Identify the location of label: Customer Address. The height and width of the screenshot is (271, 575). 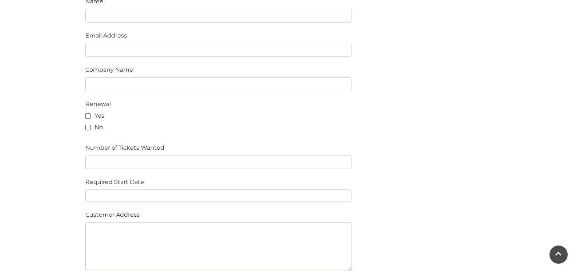
(112, 215).